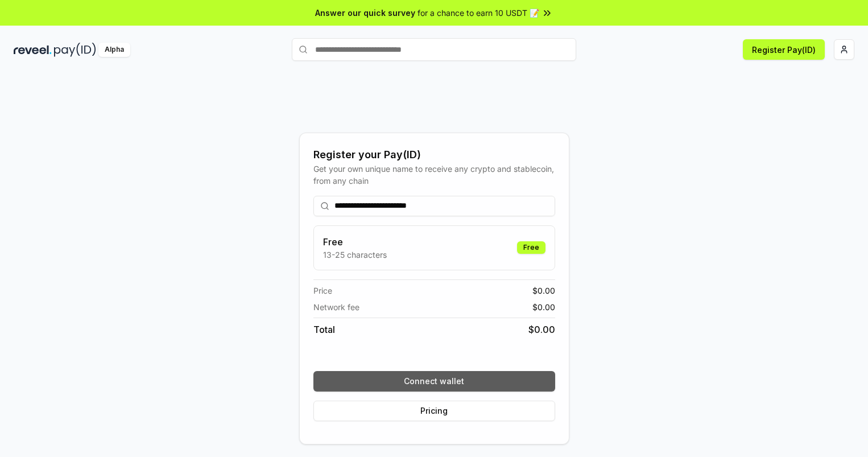 This screenshot has height=457, width=868. I want to click on img: reveel_dark, so click(32, 50).